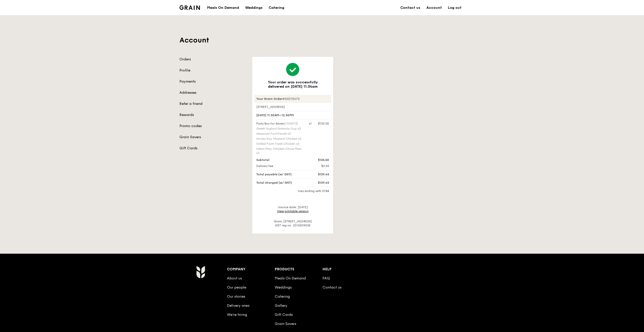  I want to click on div: Company, so click(251, 269).